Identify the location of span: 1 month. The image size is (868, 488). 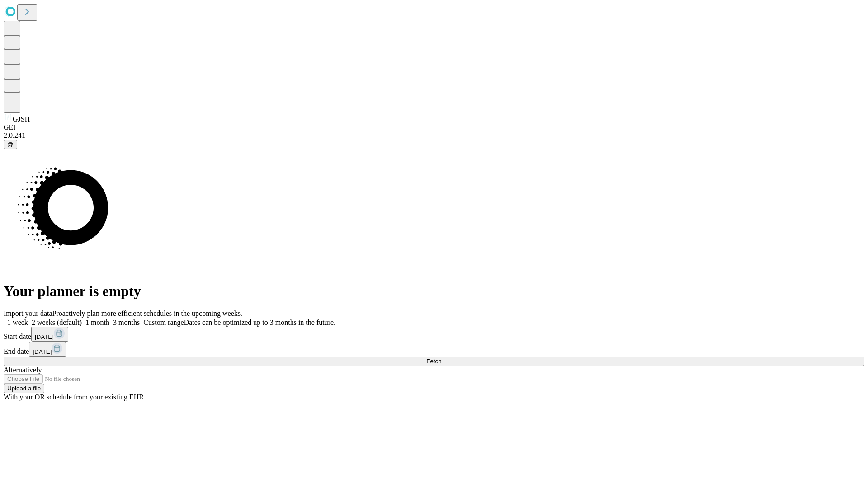
(97, 322).